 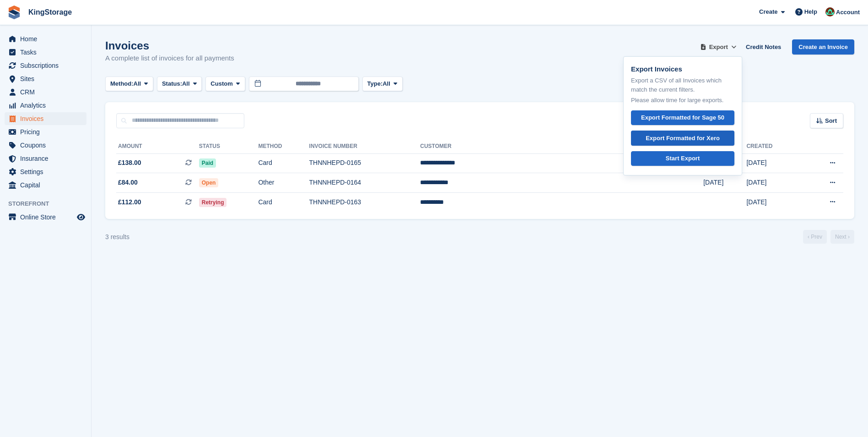 What do you see at coordinates (842, 237) in the screenshot?
I see `a: Next` at bounding box center [842, 237].